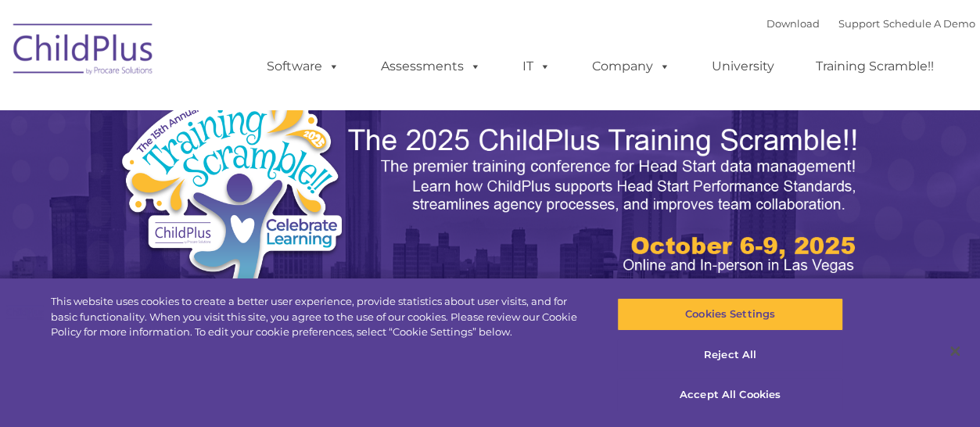 The height and width of the screenshot is (427, 980). Describe the element at coordinates (874, 66) in the screenshot. I see `a: Training Scramble!!` at that location.